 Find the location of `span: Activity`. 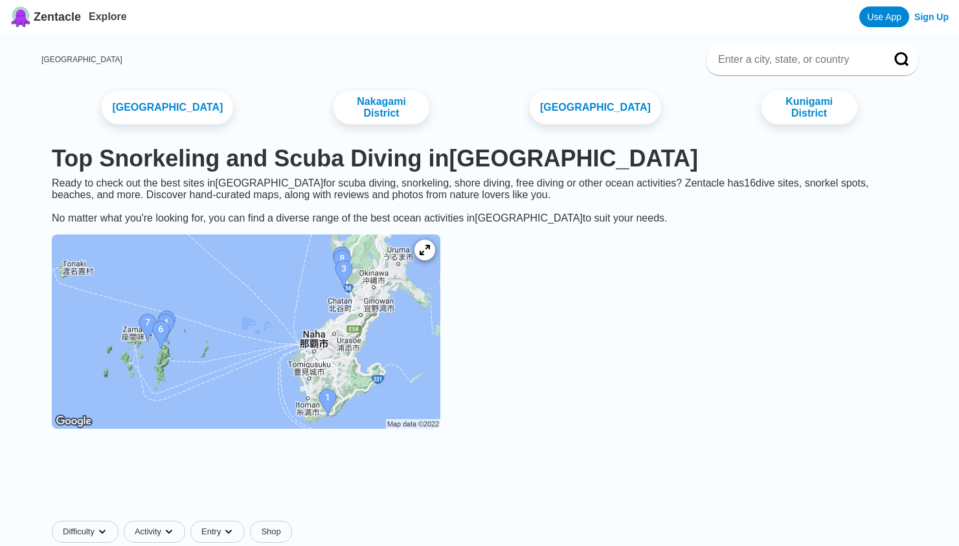

span: Activity is located at coordinates (148, 531).